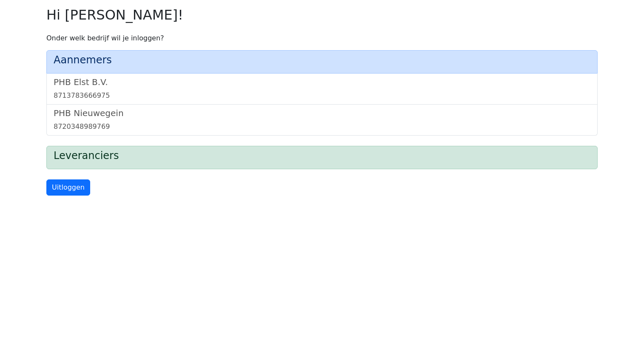 Image resolution: width=644 pixels, height=338 pixels. What do you see at coordinates (322, 96) in the screenshot?
I see `div: 8713783666975` at bounding box center [322, 96].